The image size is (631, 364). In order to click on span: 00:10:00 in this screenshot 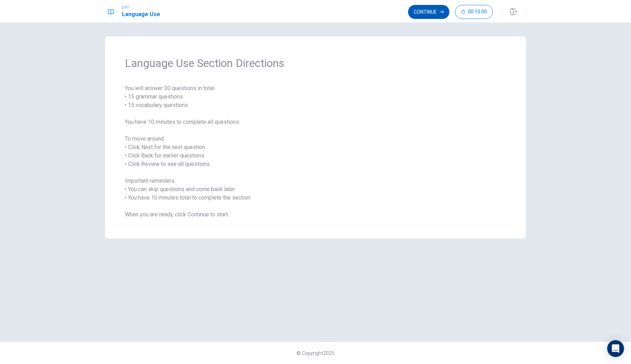, I will do `click(477, 12)`.